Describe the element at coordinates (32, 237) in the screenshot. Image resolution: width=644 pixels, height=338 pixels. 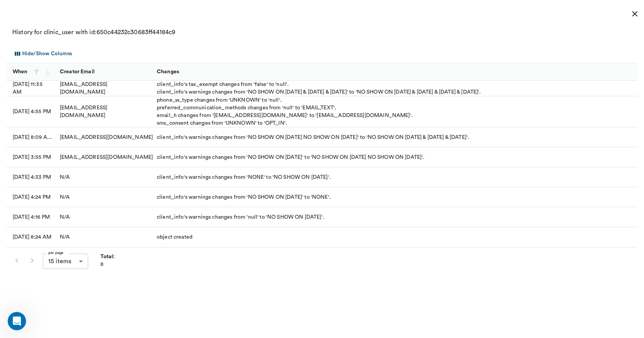
I see `div: 09/21/23 8:24 AM` at that location.